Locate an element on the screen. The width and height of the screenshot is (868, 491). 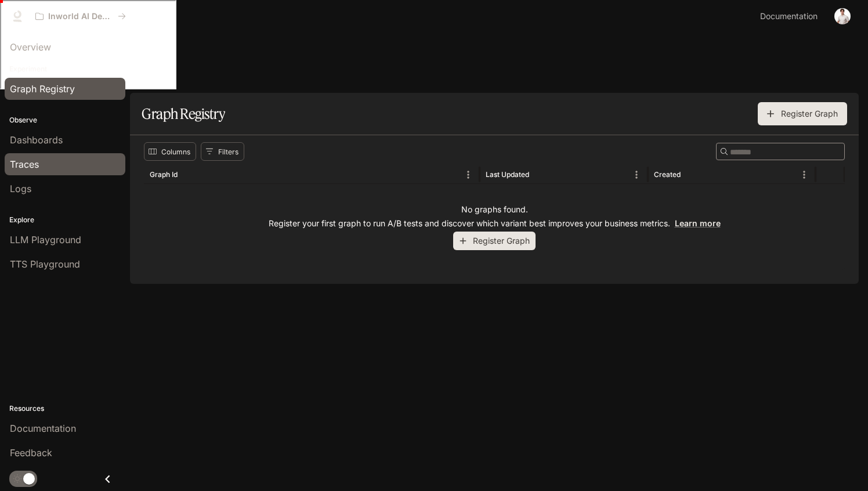
p: Inworld AI Demos is located at coordinates (81, 17).